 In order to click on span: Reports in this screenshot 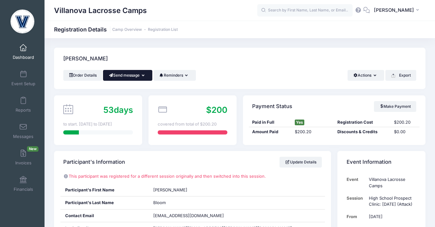, I will do `click(23, 110)`.